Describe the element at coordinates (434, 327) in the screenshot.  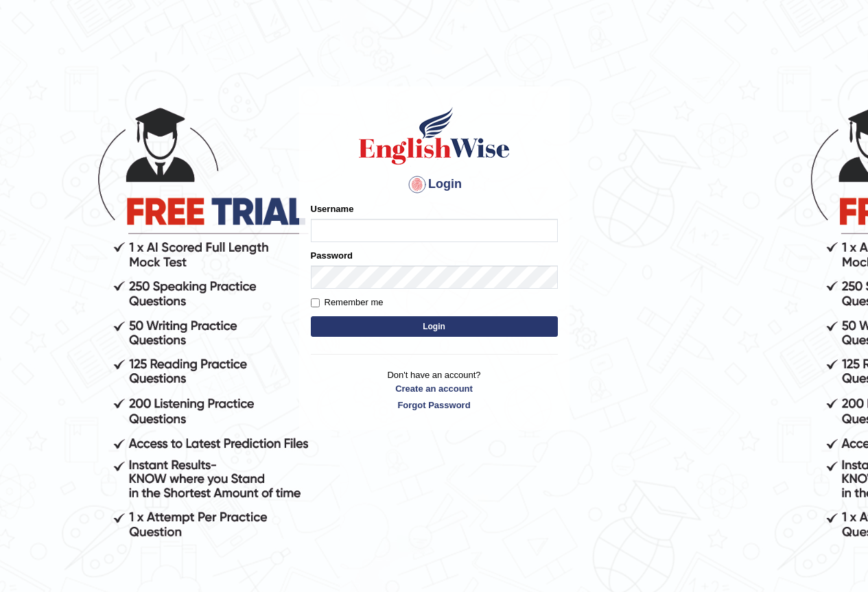
I see `button: Login` at that location.